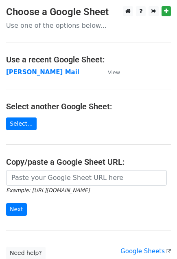  I want to click on small: View, so click(114, 72).